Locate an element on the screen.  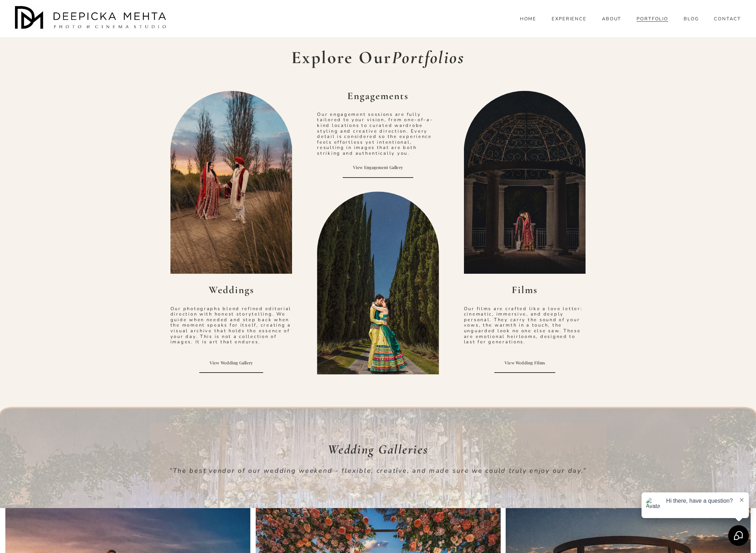
a: EXPERIENCE is located at coordinates (569, 19).